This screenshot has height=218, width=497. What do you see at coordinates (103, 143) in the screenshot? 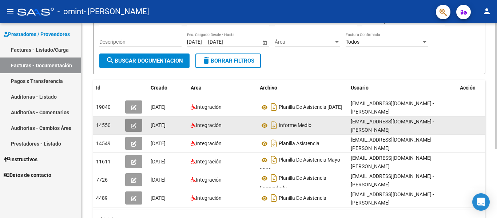
I see `span: 14549` at bounding box center [103, 143].